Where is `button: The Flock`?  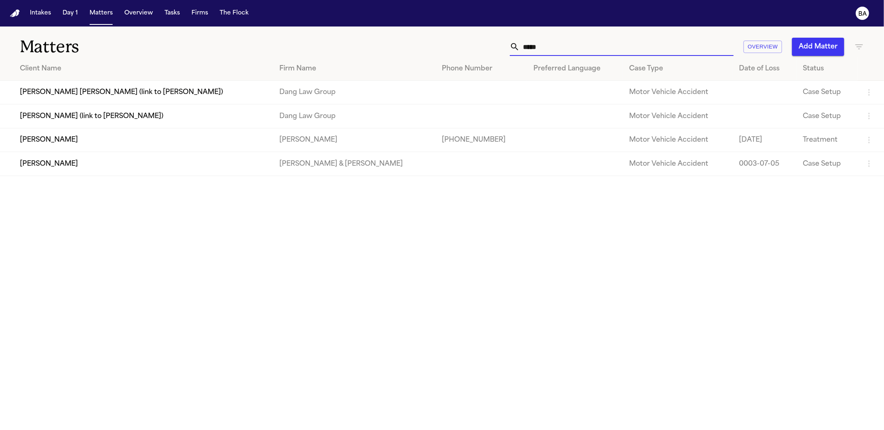 button: The Flock is located at coordinates (234, 13).